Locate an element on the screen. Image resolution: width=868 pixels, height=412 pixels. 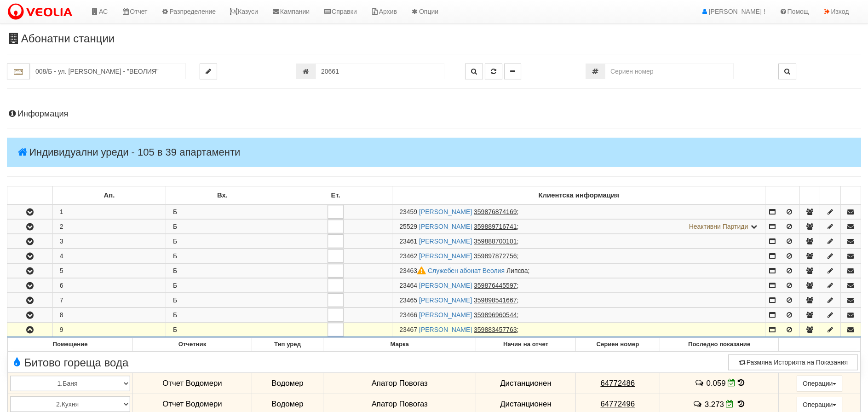
td: 4 is located at coordinates (109, 256).